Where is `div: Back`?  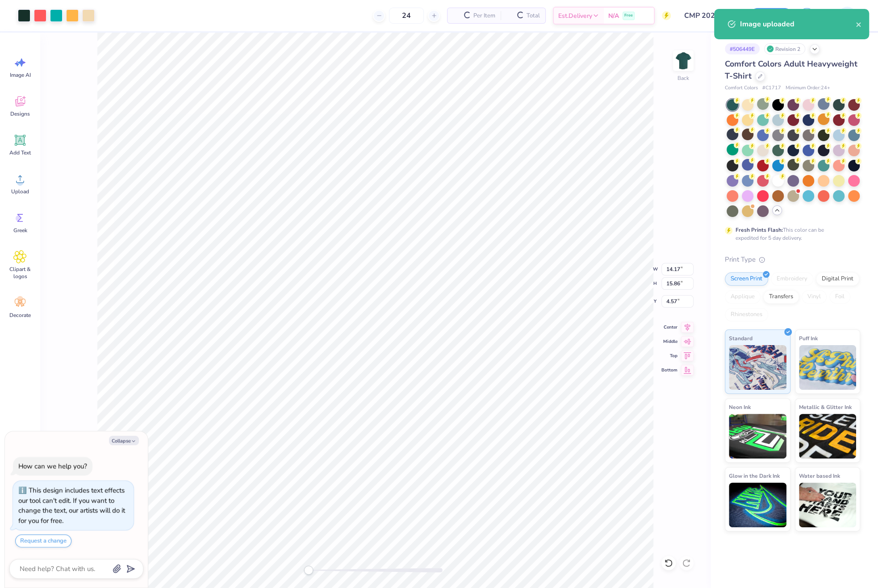
div: Back is located at coordinates (683, 78).